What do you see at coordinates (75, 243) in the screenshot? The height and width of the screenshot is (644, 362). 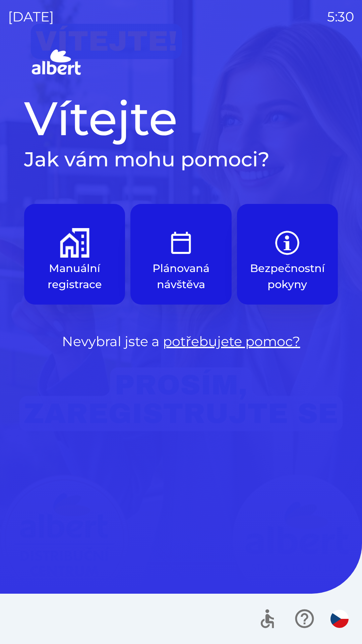 I see `img: d73f94ca-8ab6-4a86-aa04-b3561b69ae4e.png` at bounding box center [75, 243].